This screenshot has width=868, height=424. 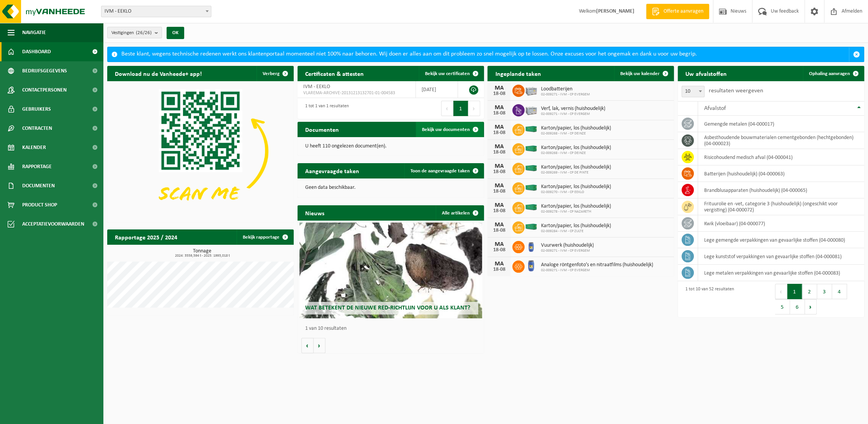 What do you see at coordinates (34, 32) in the screenshot?
I see `span: Navigatie` at bounding box center [34, 32].